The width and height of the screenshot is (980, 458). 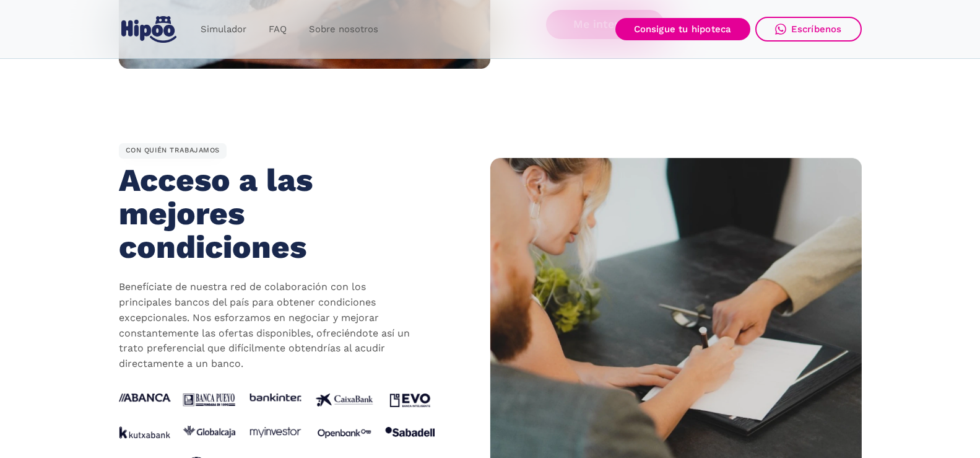 What do you see at coordinates (277, 29) in the screenshot?
I see `a: FAQ` at bounding box center [277, 29].